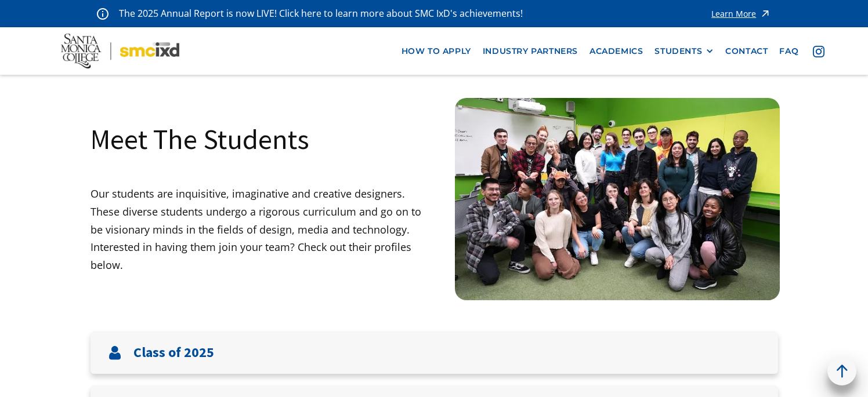 The image size is (868, 397). What do you see at coordinates (120, 51) in the screenshot?
I see `img: Santa Monica College - SMC IxD logo` at bounding box center [120, 51].